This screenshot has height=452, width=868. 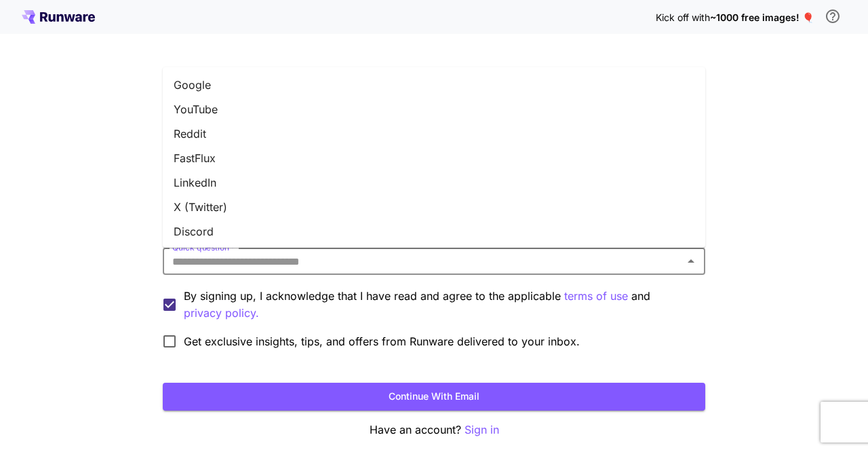 What do you see at coordinates (434, 182) in the screenshot?
I see `li: LinkedIn` at bounding box center [434, 182].